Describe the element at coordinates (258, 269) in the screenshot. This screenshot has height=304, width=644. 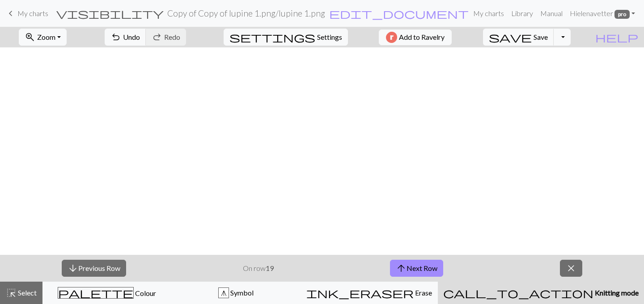
I see `p: On row` at that location.